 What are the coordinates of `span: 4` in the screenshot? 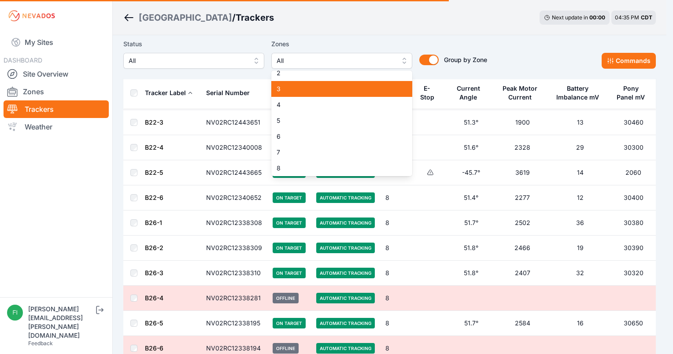 It's located at (336, 105).